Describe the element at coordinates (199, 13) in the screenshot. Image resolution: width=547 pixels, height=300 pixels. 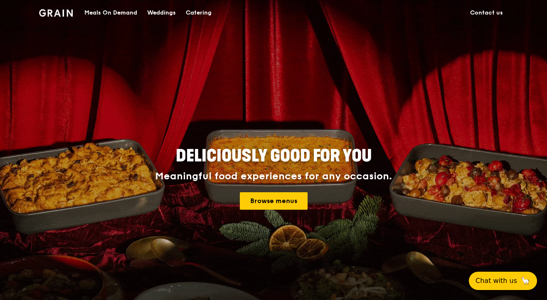
I see `a: Catering` at that location.